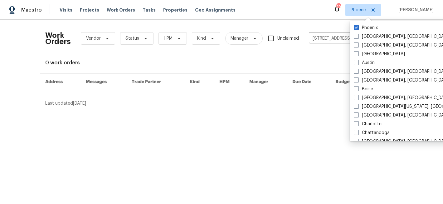  Describe the element at coordinates (168, 38) in the screenshot. I see `span: HPM` at that location.